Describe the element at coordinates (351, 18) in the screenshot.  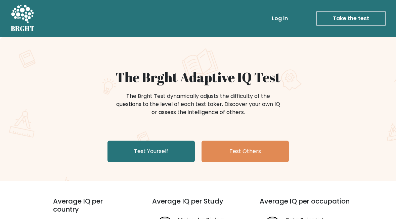
I see `a: Take the test` at that location.